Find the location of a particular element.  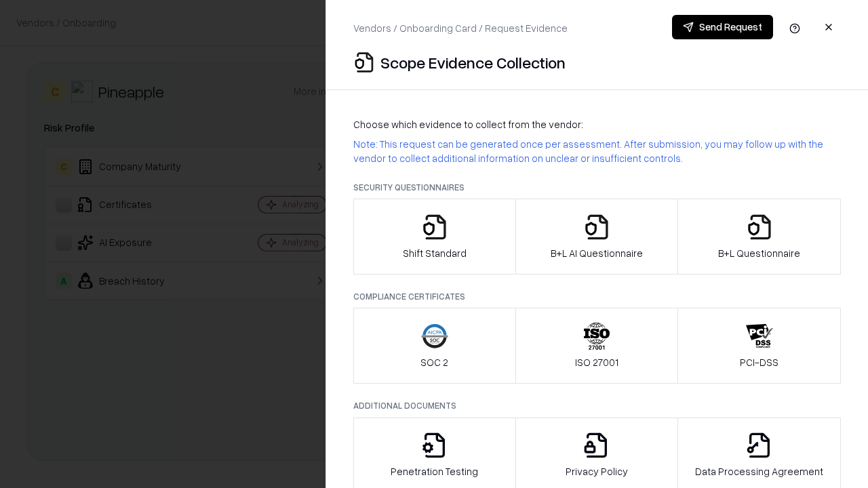

p: Shift Standard is located at coordinates (435, 252).